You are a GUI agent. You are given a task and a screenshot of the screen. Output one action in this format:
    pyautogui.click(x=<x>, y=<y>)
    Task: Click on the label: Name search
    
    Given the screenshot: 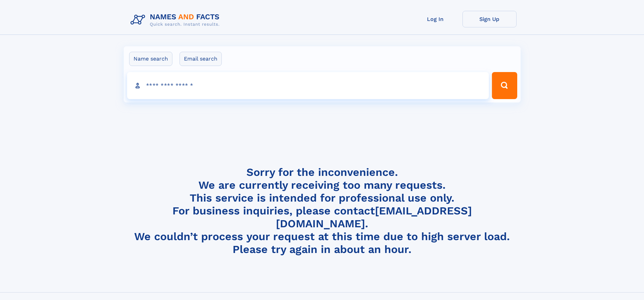 What is the action you would take?
    pyautogui.click(x=151, y=59)
    